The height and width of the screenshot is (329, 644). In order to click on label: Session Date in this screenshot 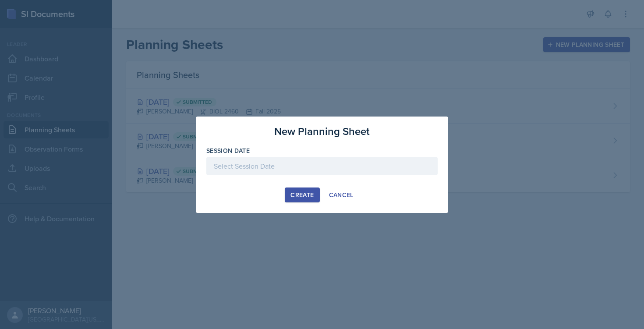, I will do `click(228, 151)`.